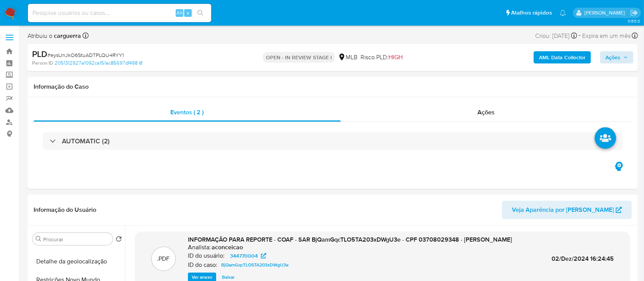 The image size is (644, 281). I want to click on span: BjQamGqcTLO5TA203xDWgU3e, so click(255, 265).